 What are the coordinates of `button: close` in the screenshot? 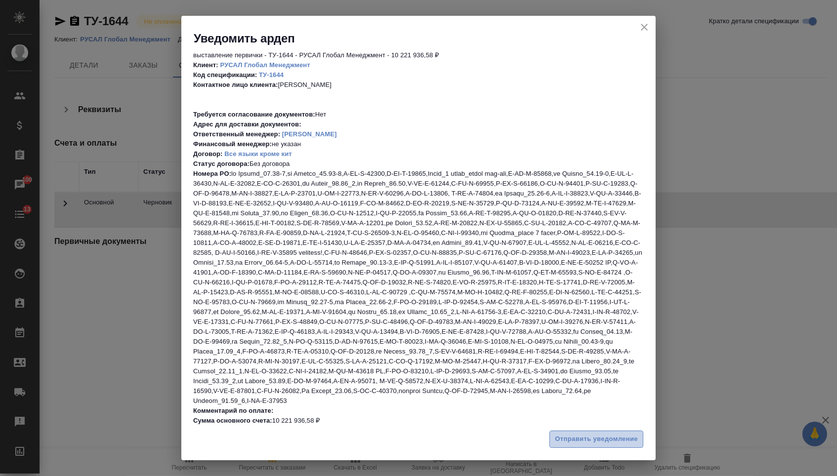 It's located at (644, 27).